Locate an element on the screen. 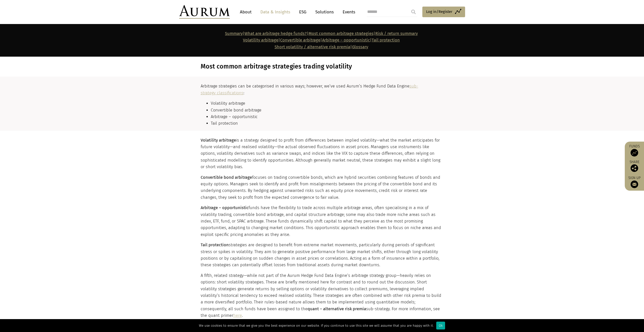 This screenshot has height=332, width=644. strong: Arbitrage – opportunistic is located at coordinates (224, 208).